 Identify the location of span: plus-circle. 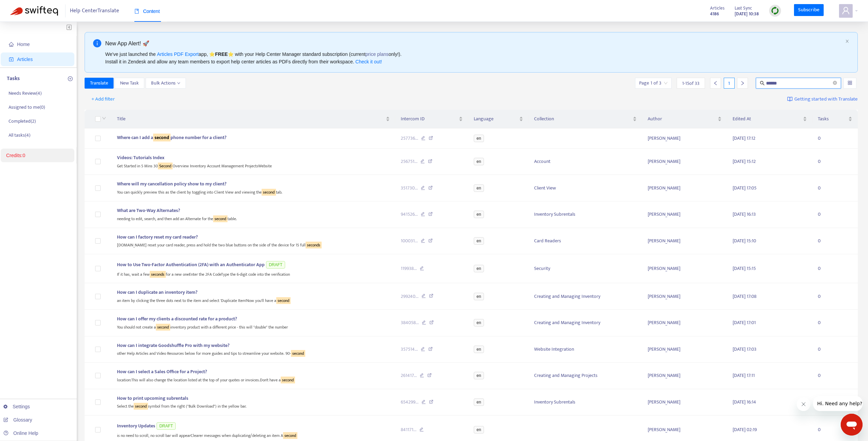
(70, 79).